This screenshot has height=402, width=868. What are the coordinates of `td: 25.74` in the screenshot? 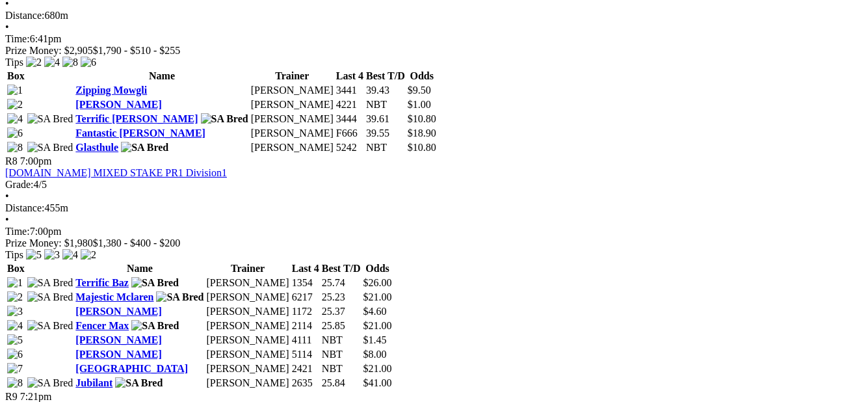 It's located at (342, 283).